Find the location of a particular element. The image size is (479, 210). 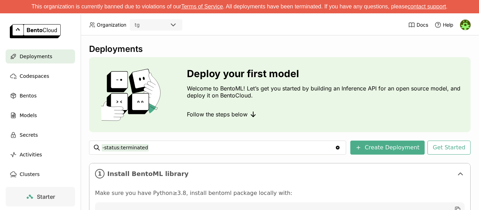

a: Clusters is located at coordinates (40, 174).